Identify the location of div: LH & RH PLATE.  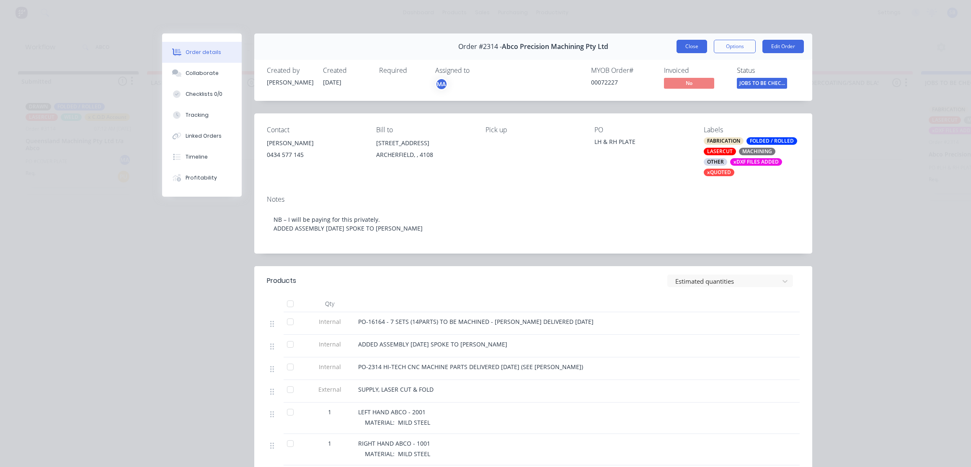
(642, 143).